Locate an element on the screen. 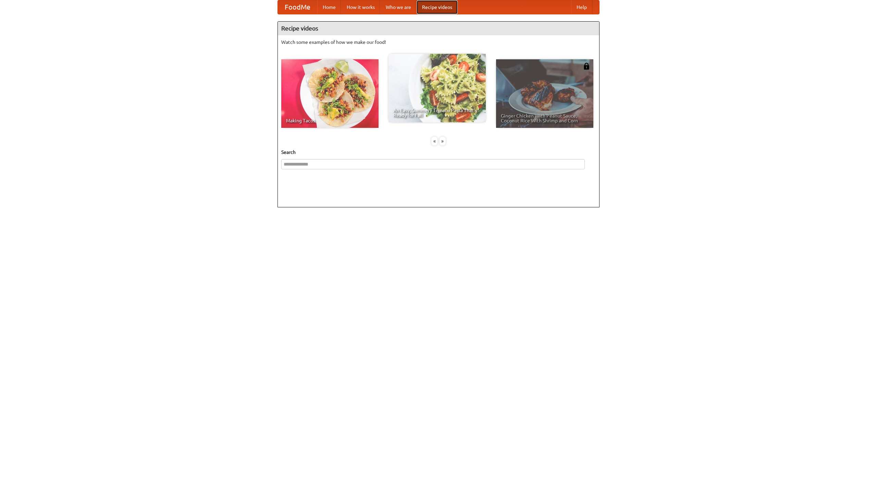 This screenshot has width=877, height=485. a: Home is located at coordinates (329, 7).